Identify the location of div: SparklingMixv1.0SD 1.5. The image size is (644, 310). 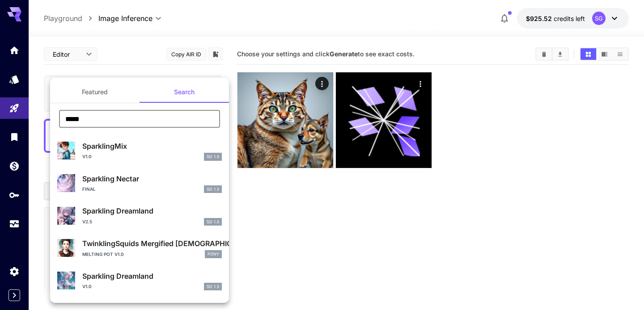
(139, 151).